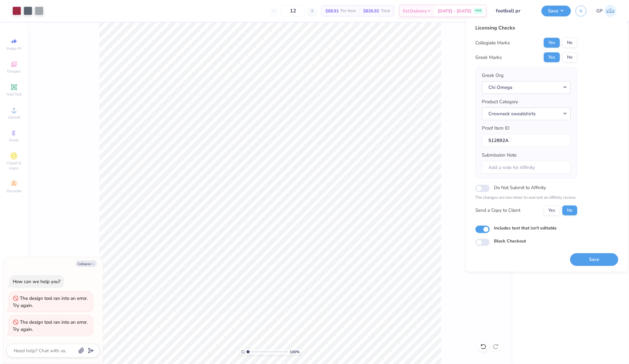 This screenshot has height=364, width=629. I want to click on button: Crewneck sweatshirts, so click(526, 113).